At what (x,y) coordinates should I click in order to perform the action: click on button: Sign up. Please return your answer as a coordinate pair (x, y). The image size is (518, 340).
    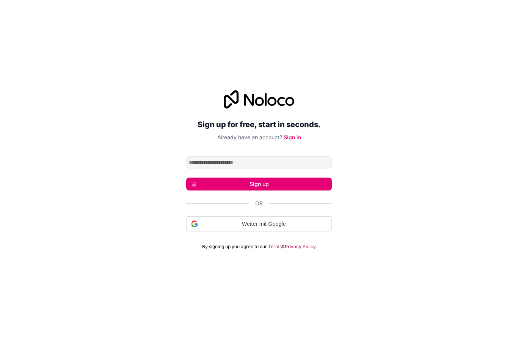
    Looking at the image, I should click on (259, 184).